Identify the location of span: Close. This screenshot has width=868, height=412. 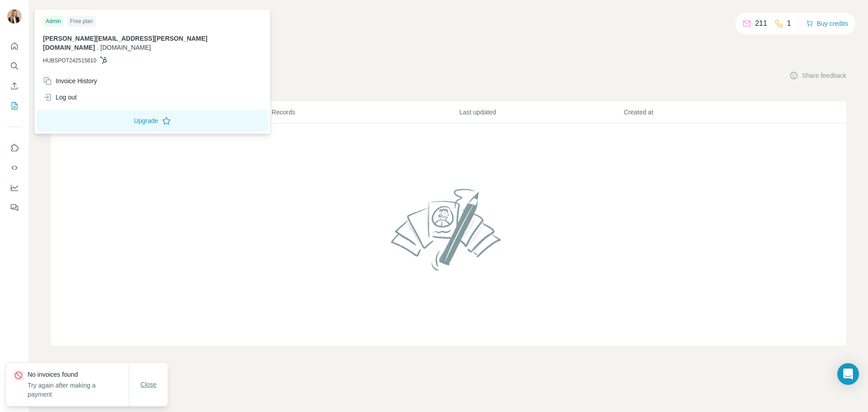
(149, 384).